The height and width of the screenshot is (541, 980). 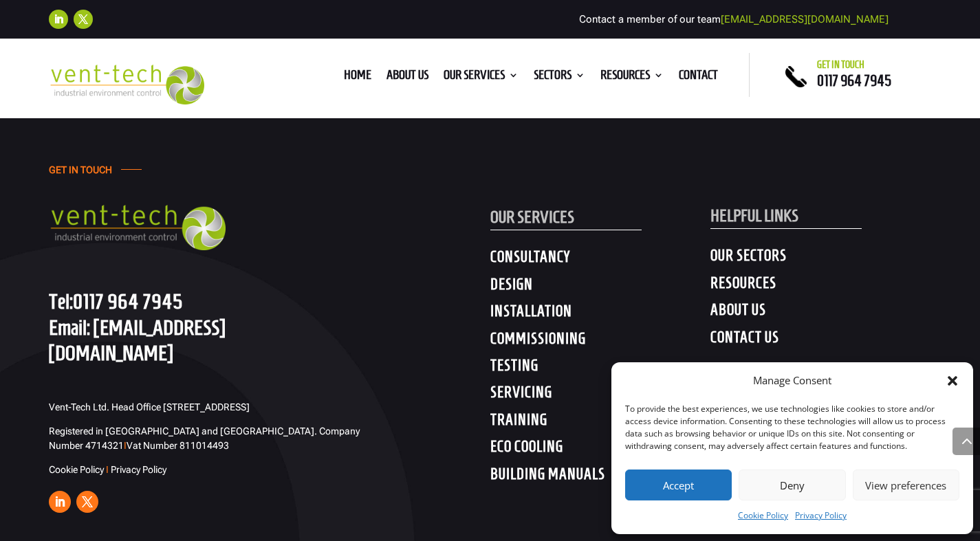 What do you see at coordinates (821, 286) in the screenshot?
I see `h4: RESOURCES` at bounding box center [821, 286].